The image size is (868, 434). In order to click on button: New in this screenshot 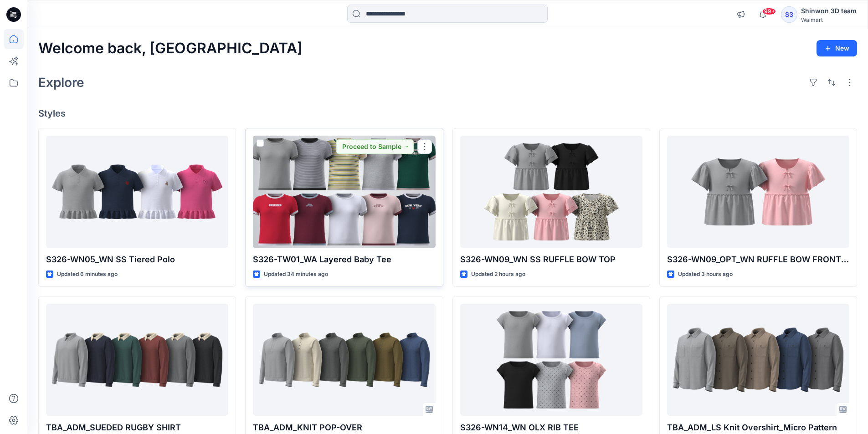, I will do `click(837, 48)`.